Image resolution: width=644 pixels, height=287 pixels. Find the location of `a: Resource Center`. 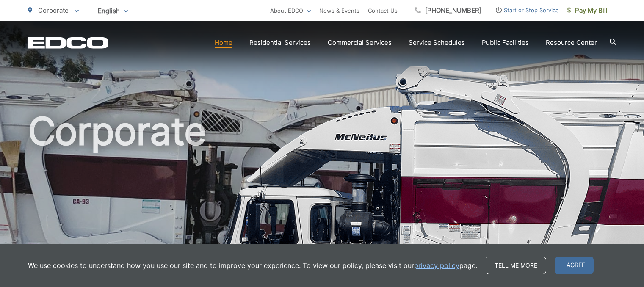

a: Resource Center is located at coordinates (571, 43).